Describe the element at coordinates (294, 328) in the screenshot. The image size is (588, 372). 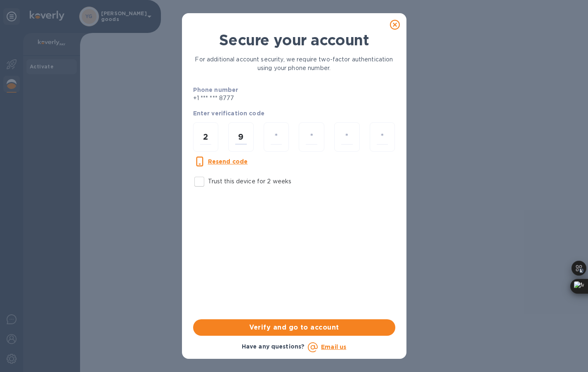
I see `button: Verify and go to account` at that location.